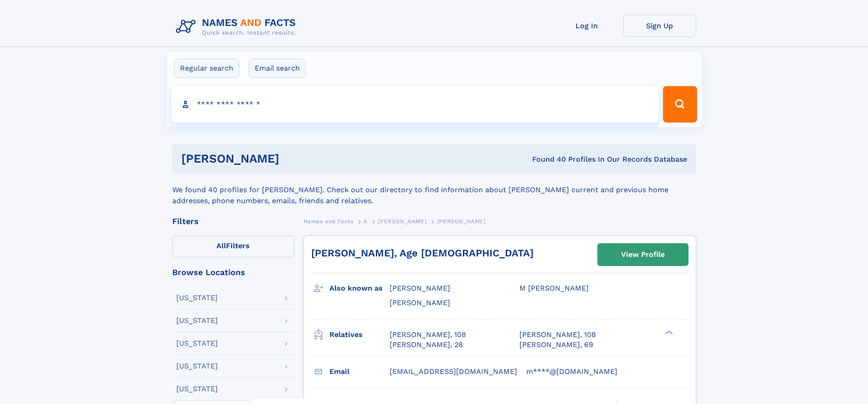 This screenshot has width=868, height=404. What do you see at coordinates (660, 25) in the screenshot?
I see `a: Sign Up` at bounding box center [660, 25].